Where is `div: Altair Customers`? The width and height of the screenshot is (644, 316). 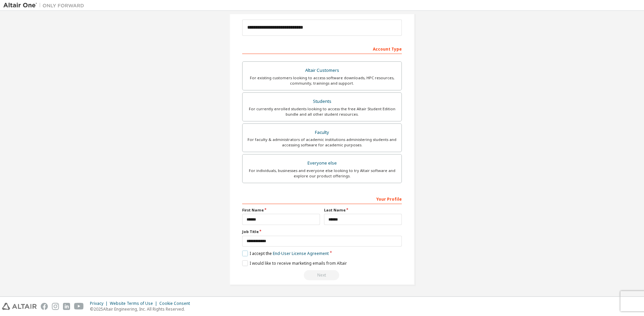 div: Altair Customers is located at coordinates (322, 70).